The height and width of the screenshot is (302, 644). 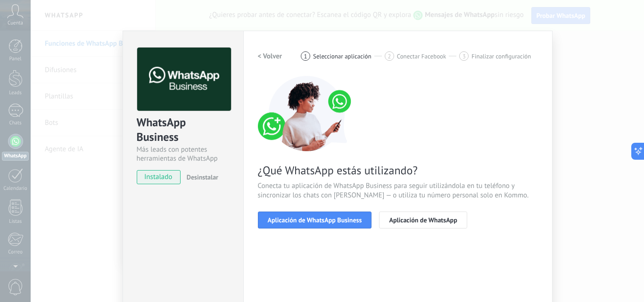 What do you see at coordinates (184, 79) in the screenshot?
I see `img: logo_main.png` at bounding box center [184, 79].